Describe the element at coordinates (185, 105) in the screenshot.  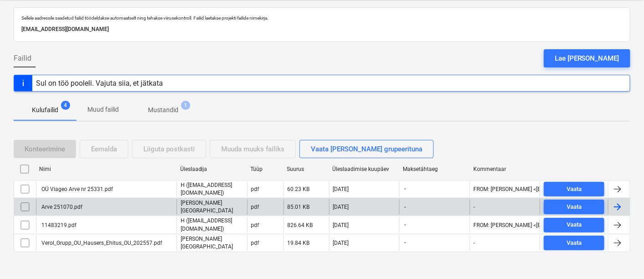
I see `span: 1` at that location.